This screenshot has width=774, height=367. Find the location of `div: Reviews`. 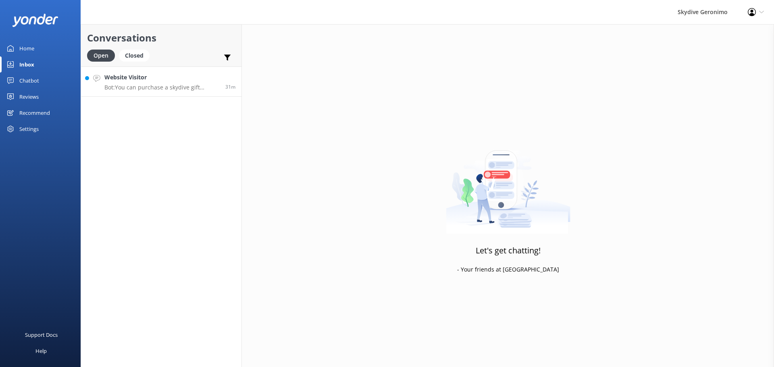

div: Reviews is located at coordinates (29, 97).